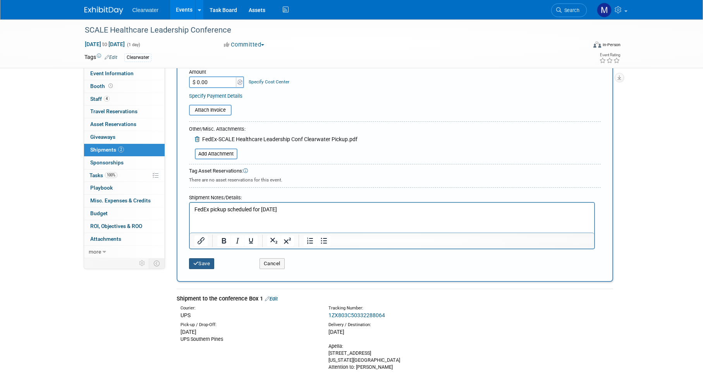 Image resolution: width=703 pixels, height=373 pixels. Describe the element at coordinates (146, 10) in the screenshot. I see `span: Clearwater` at that location.